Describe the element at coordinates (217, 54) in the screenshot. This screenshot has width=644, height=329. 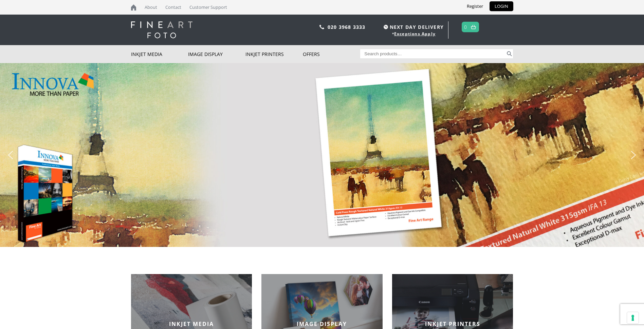
I see `a: Image Display` at that location.